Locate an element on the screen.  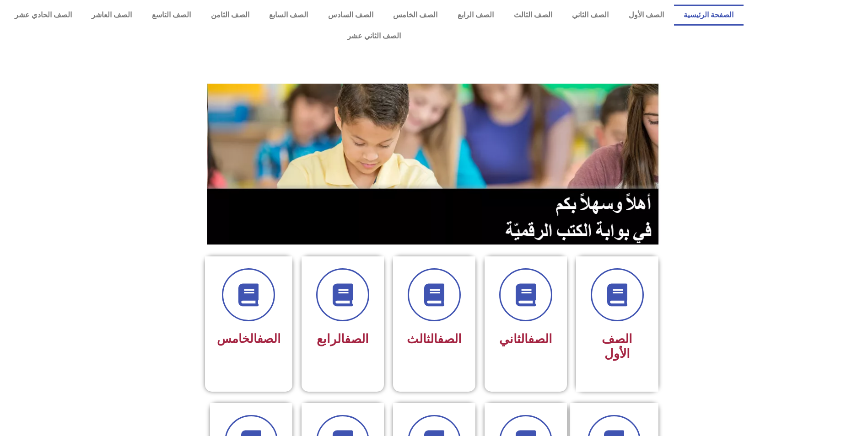
span: الثاني is located at coordinates (526, 339).